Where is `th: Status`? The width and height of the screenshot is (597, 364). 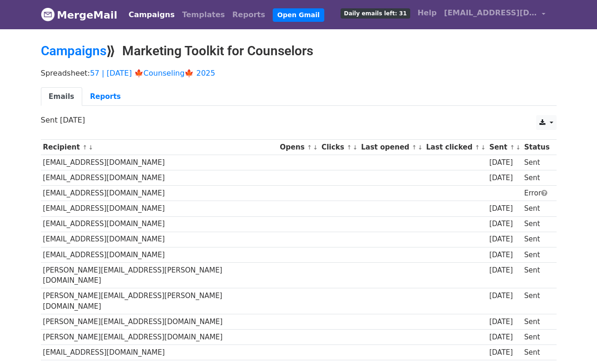 th: Status is located at coordinates (536, 147).